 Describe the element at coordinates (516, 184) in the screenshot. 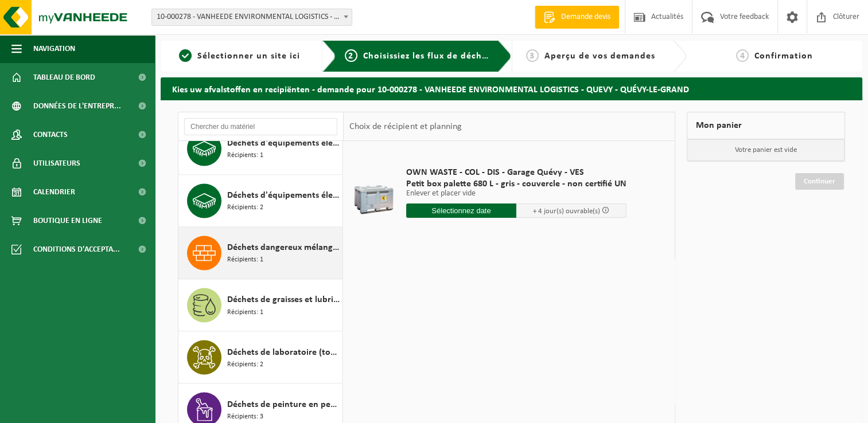

I see `span: Petit box palette 680 L - gris - couvercle - non certifié UN` at that location.